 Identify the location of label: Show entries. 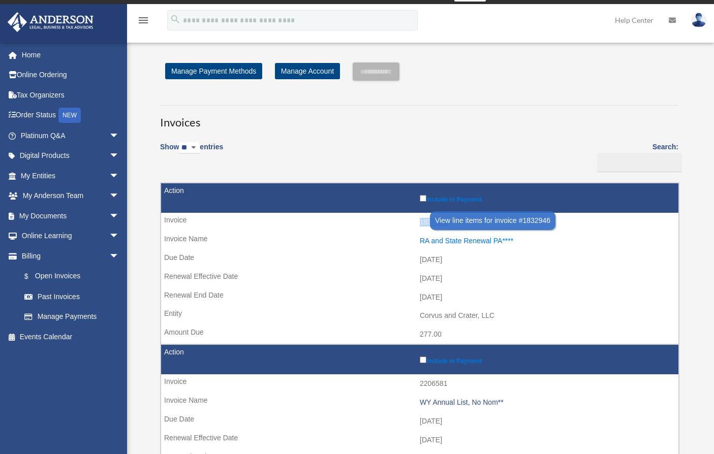
(192, 152).